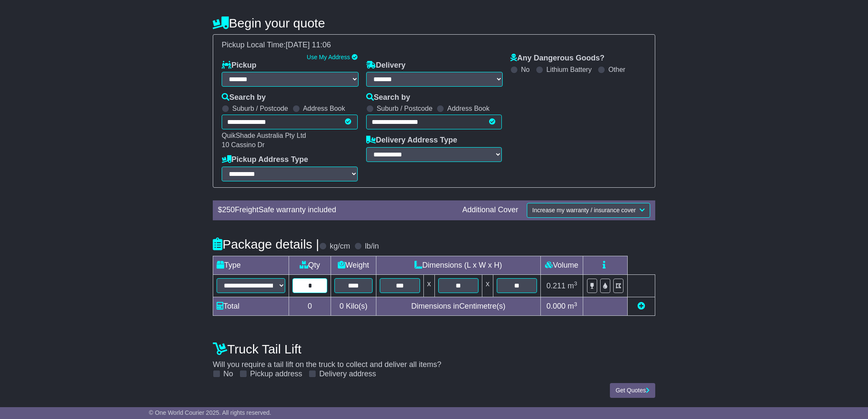 This screenshot has width=868, height=419. Describe the element at coordinates (557, 58) in the screenshot. I see `label: Any Dangerous Goods?` at that location.